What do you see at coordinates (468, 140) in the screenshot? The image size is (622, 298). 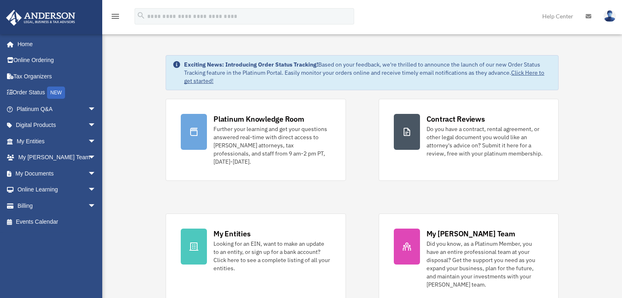 I see `a: Contract Reviews Do you have a contract, rental agreement, or other legal document you would like...` at bounding box center [468, 140].